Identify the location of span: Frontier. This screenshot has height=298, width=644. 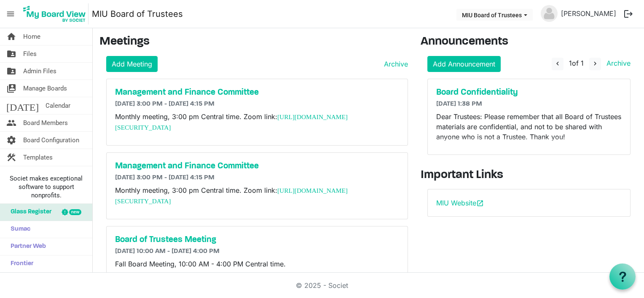
(20, 264).